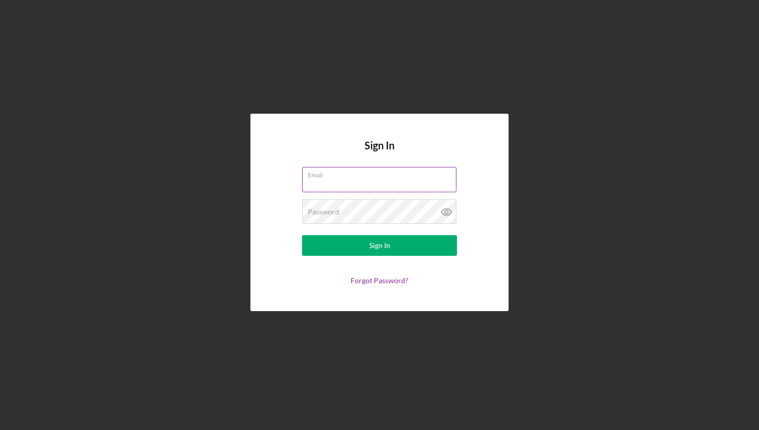 Image resolution: width=759 pixels, height=430 pixels. I want to click on a: Forgot Password?, so click(379, 280).